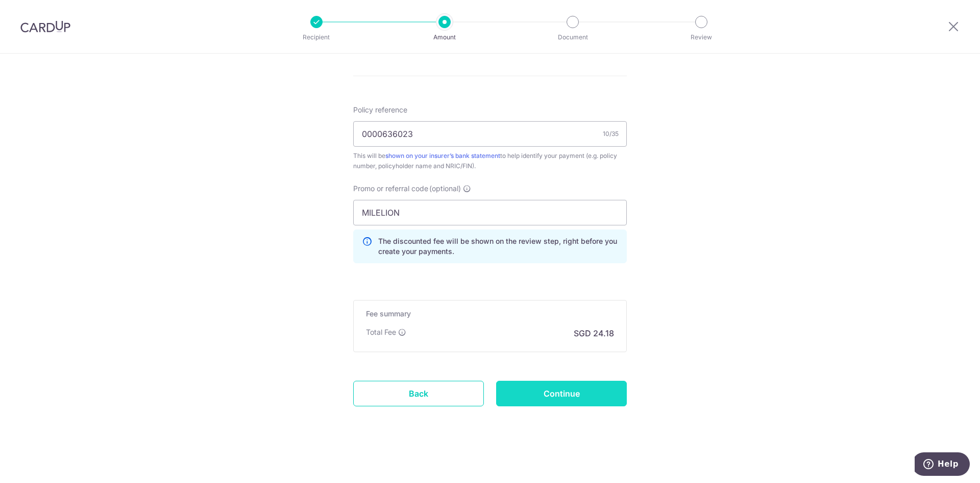 The width and height of the screenshot is (980, 483). What do you see at coordinates (381, 332) in the screenshot?
I see `p: Total Fee` at bounding box center [381, 332].